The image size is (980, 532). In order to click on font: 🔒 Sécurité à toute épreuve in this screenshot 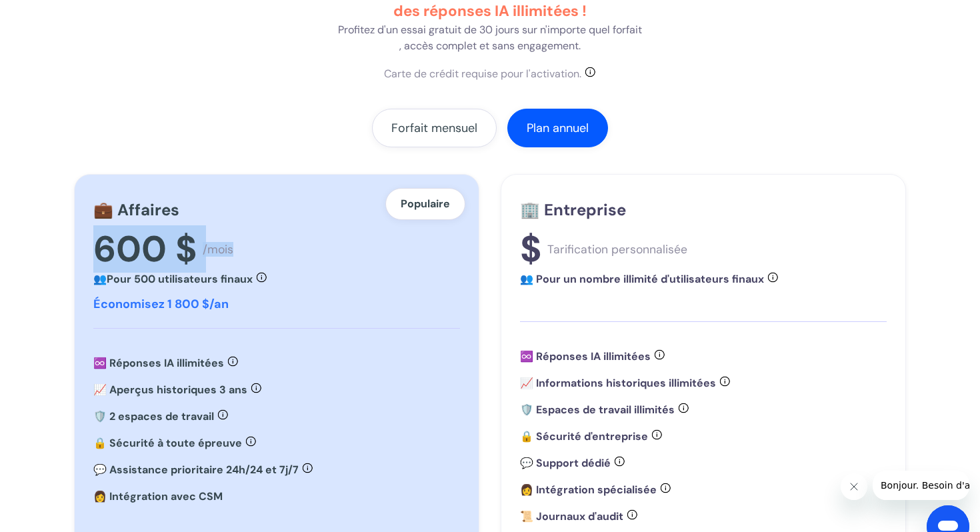, I will do `click(168, 443)`.